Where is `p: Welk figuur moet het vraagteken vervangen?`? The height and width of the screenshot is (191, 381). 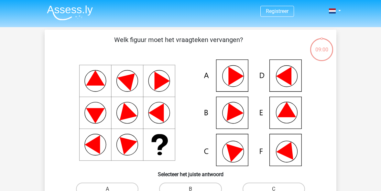
p: Welk figuur moet het vraagteken vervangen? is located at coordinates (178, 45).